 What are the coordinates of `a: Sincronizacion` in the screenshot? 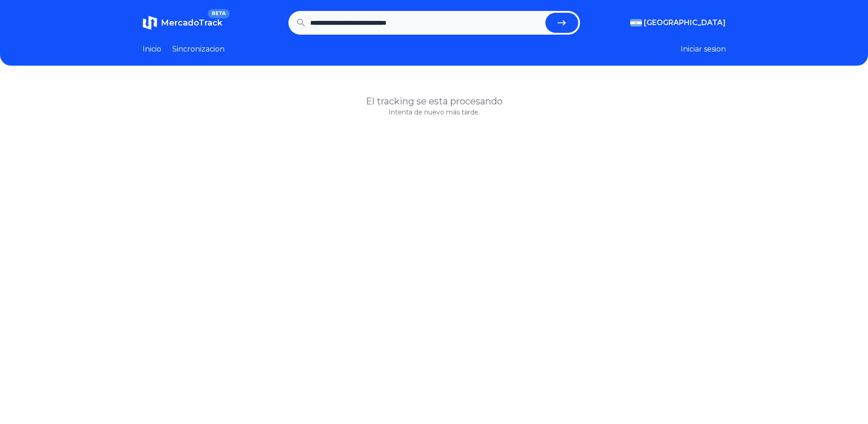 It's located at (198, 49).